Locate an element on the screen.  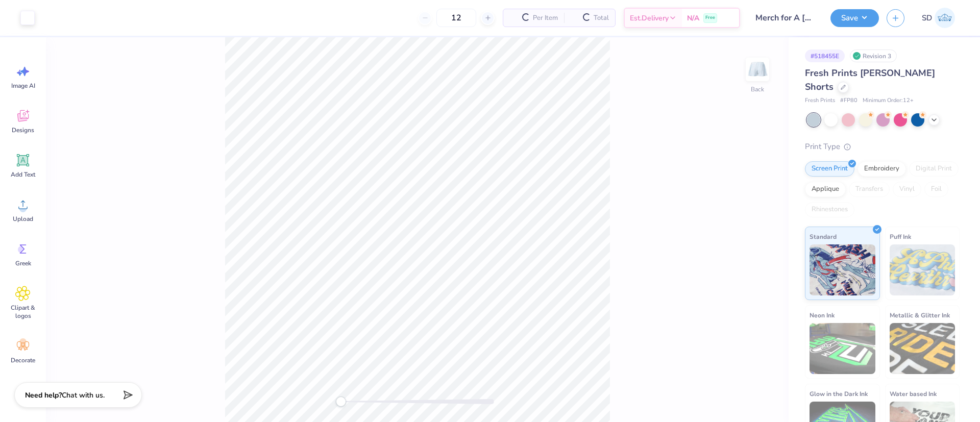
span: Add Text is located at coordinates (23, 175).